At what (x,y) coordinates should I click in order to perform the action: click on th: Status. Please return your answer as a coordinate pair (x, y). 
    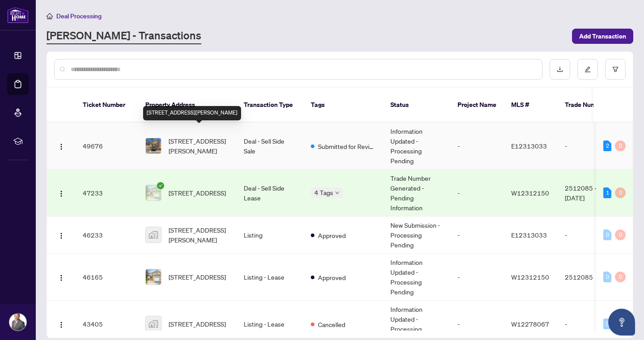
    Looking at the image, I should click on (417, 105).